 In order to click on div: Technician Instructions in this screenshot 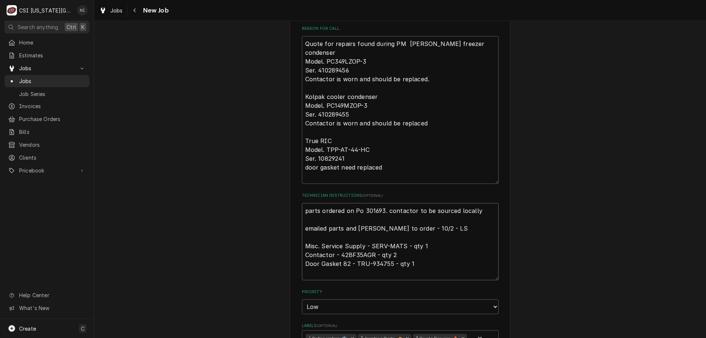, I will do `click(400, 236)`.